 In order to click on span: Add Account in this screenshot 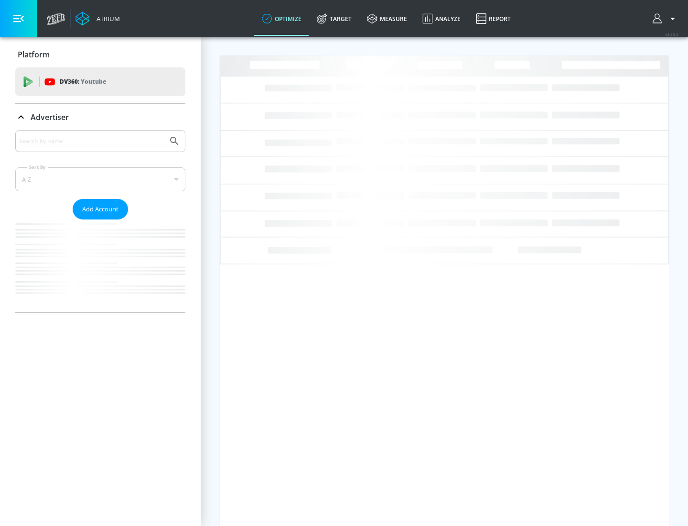, I will do `click(100, 209)`.